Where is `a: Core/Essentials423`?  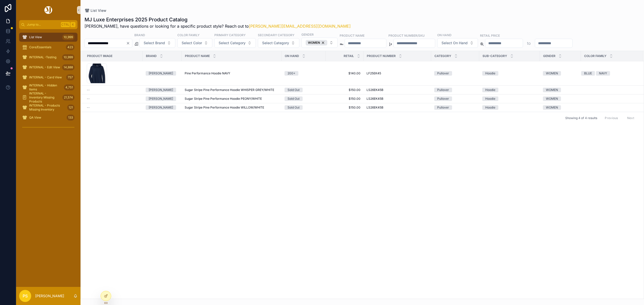
a: Core/Essentials423 is located at coordinates (48, 47).